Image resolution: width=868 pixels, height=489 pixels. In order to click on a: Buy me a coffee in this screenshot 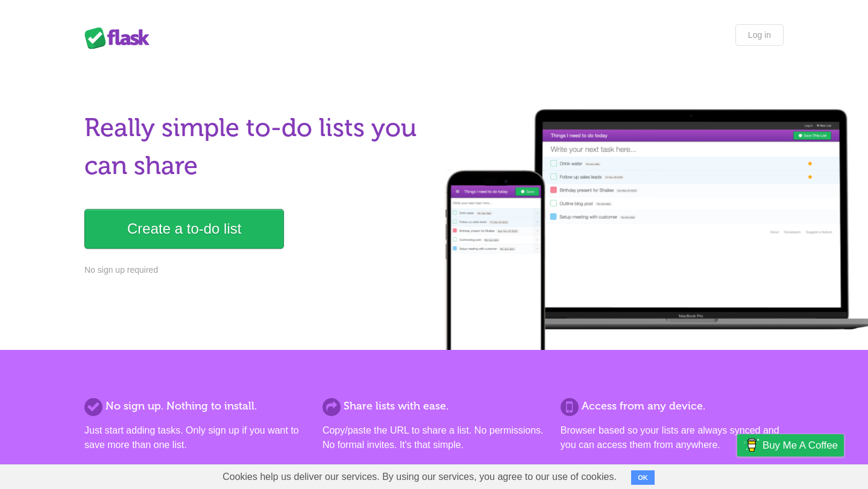, I will do `click(790, 445)`.